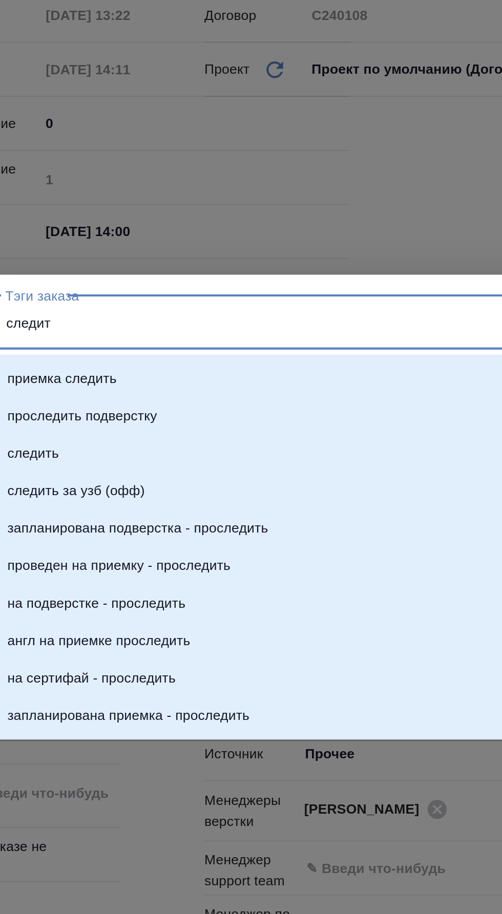  I want to click on button: Очистить, so click(381, 447).